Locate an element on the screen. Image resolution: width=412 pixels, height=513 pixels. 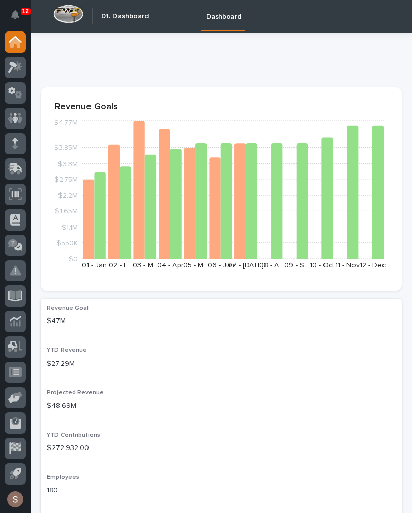
tspan: $1.65M is located at coordinates (66, 212).